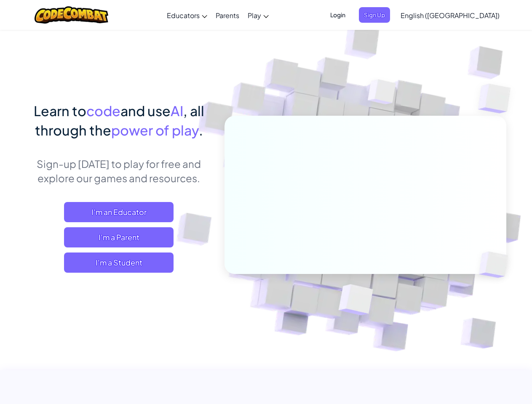 The image size is (532, 404). Describe the element at coordinates (119, 212) in the screenshot. I see `span: I'm an Educator` at that location.